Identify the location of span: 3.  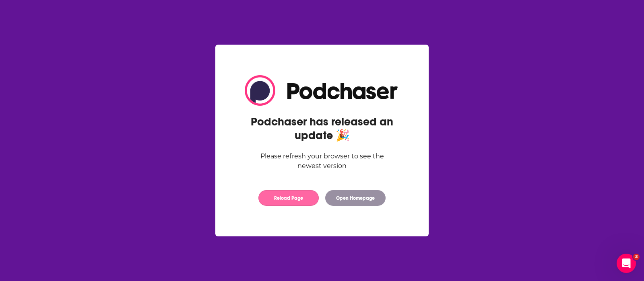
(636, 257).